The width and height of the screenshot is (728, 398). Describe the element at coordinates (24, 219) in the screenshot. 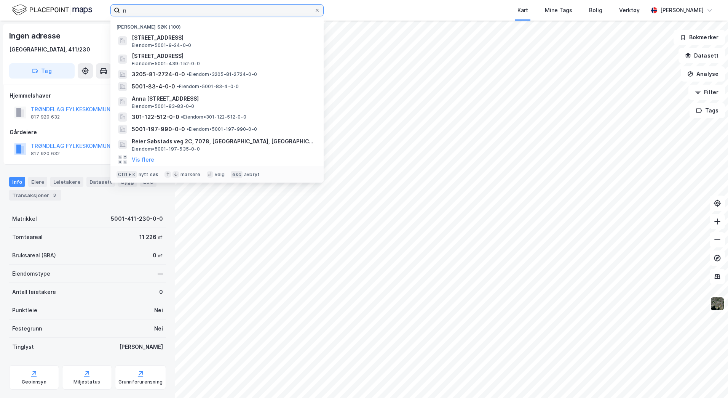

I see `div: Matrikkel` at that location.